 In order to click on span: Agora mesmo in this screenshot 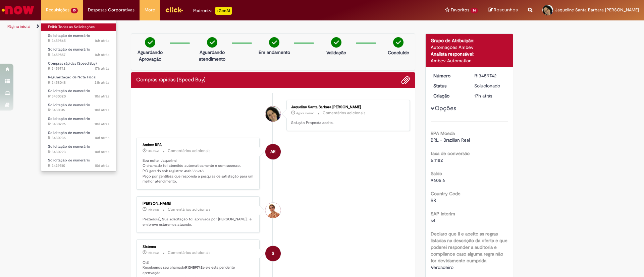, I will do `click(305, 113)`.